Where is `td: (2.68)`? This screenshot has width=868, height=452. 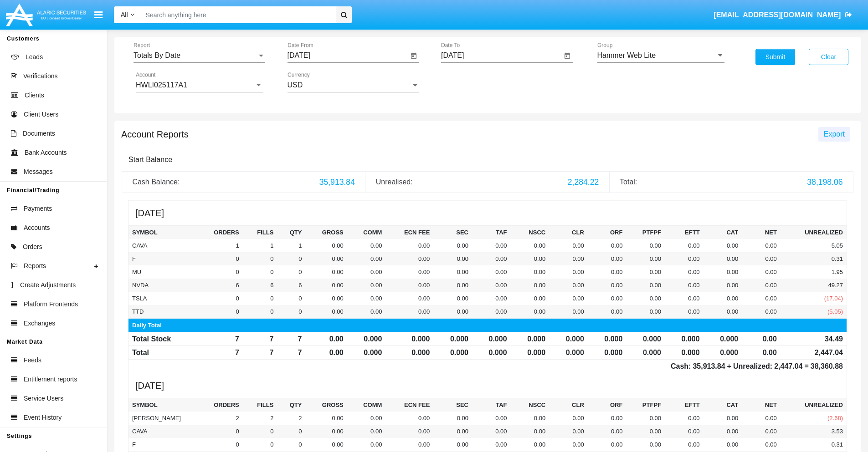
td: (2.68) is located at coordinates (814, 418).